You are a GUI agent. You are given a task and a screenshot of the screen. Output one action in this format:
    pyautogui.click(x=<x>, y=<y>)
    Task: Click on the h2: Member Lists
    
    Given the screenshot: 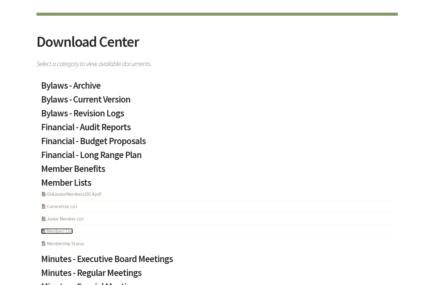 What is the action you would take?
    pyautogui.click(x=217, y=185)
    